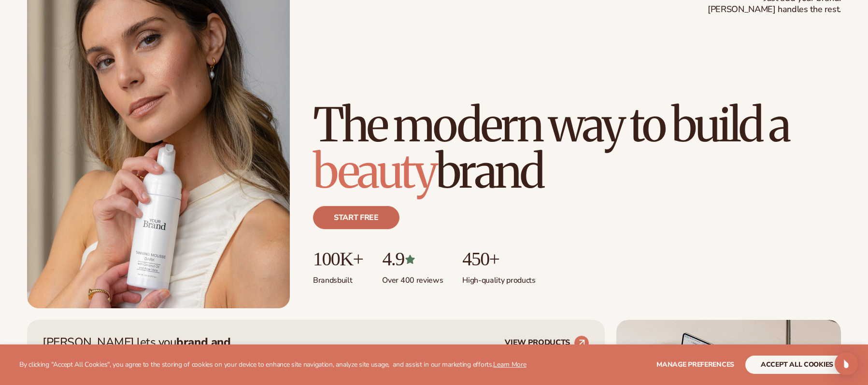 This screenshot has height=385, width=868. Describe the element at coordinates (273, 365) in the screenshot. I see `p: By clicking "Accept All Cookies", you agree to the storing of cookies on your device to enhance s...` at that location.